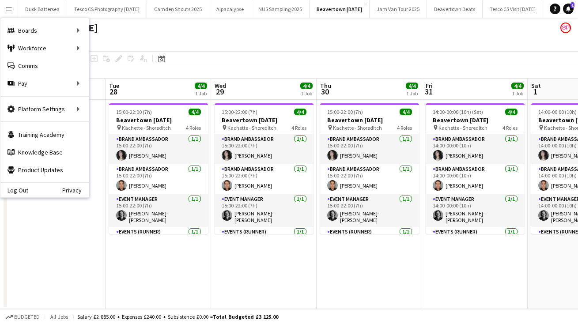 The image size is (578, 324). I want to click on a: Log Out, so click(14, 190).